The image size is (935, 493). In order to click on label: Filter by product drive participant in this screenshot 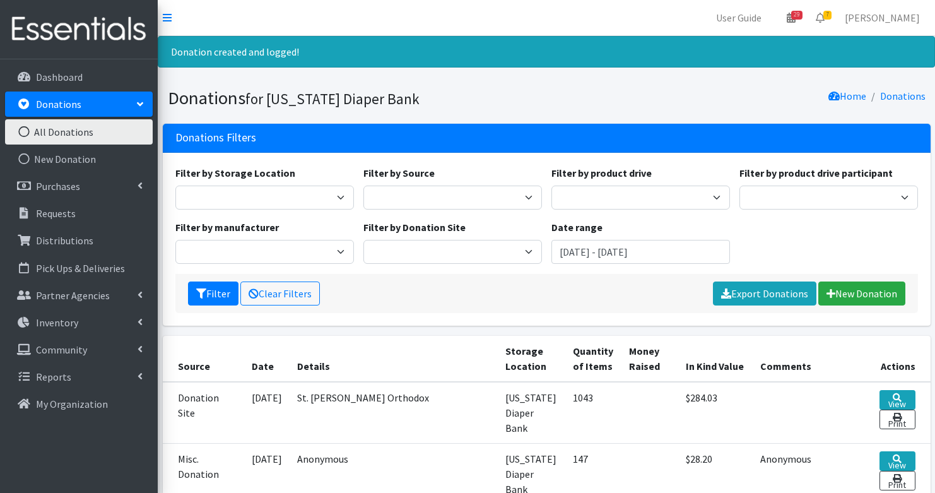, I will do `click(815, 173)`.